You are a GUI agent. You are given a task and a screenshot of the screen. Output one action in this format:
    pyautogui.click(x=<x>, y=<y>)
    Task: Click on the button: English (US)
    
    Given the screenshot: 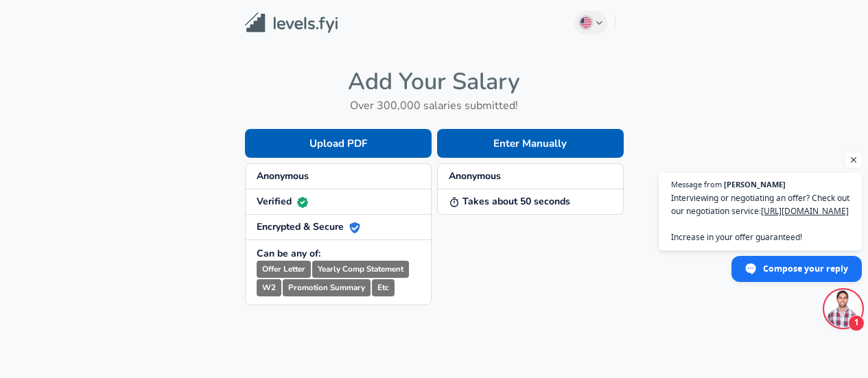 What is the action you would take?
    pyautogui.click(x=591, y=22)
    